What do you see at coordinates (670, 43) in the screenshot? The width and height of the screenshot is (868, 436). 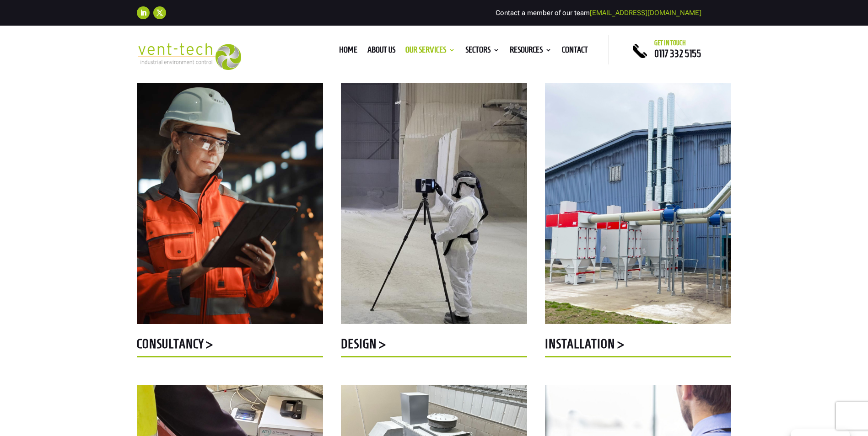 I see `span: Get in touch` at bounding box center [670, 43].